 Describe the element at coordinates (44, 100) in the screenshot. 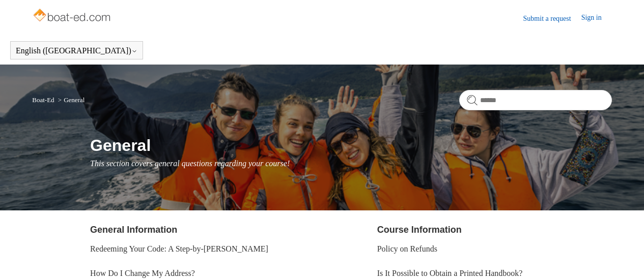

I see `li: Boat-Ed` at that location.